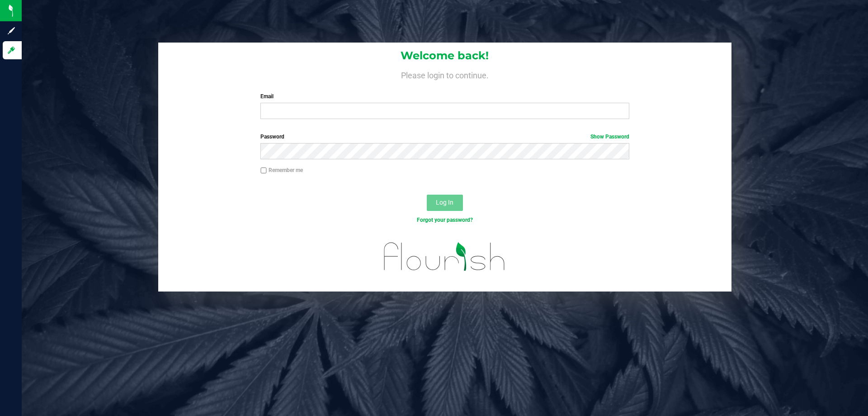  I want to click on span: Password, so click(272, 136).